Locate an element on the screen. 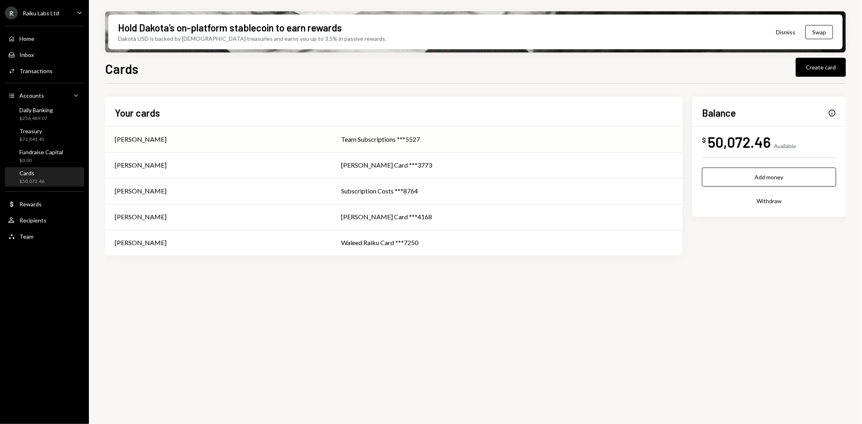  button: Swap is located at coordinates (819, 32).